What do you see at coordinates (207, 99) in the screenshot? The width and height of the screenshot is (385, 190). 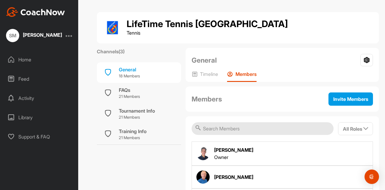 I see `h2: Members` at bounding box center [207, 99].